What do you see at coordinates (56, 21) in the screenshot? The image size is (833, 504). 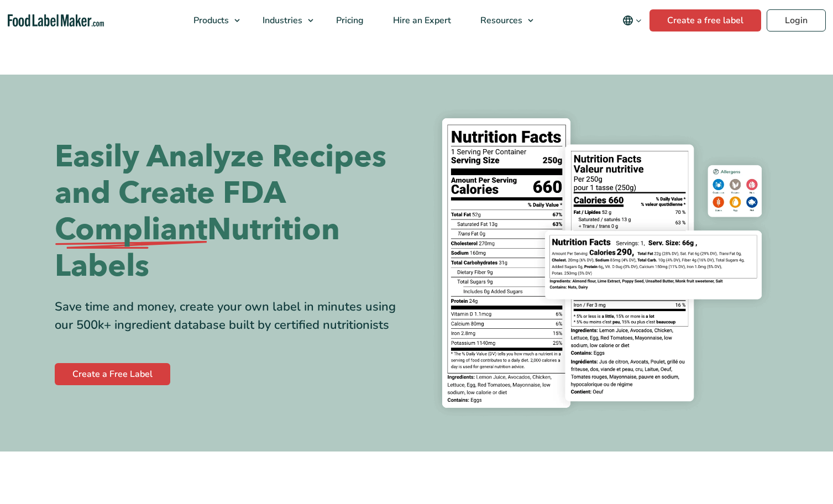 I see `a: Food Label Maker homepage` at bounding box center [56, 21].